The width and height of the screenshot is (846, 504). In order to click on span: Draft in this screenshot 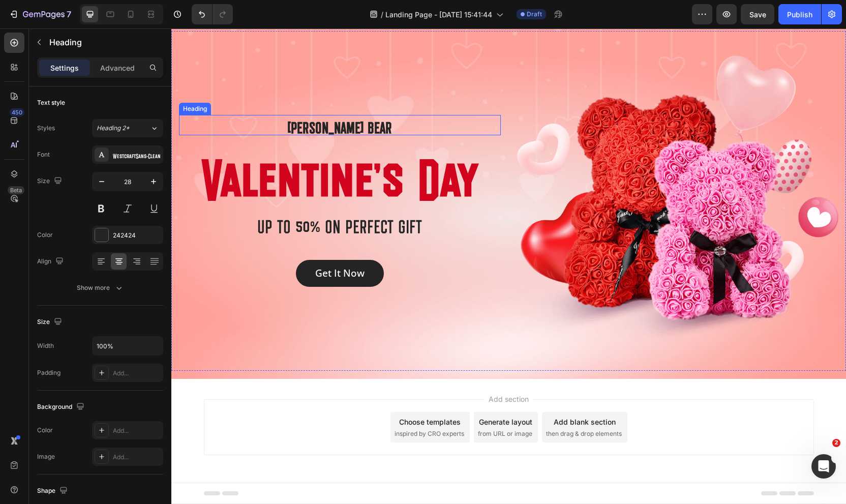, I will do `click(534, 14)`.